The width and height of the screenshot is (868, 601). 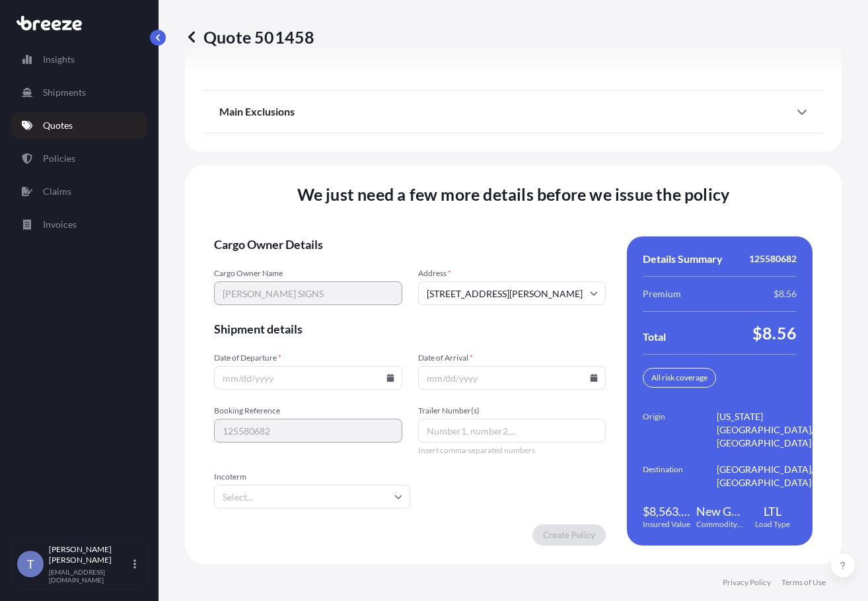 I want to click on span: T, so click(x=31, y=564).